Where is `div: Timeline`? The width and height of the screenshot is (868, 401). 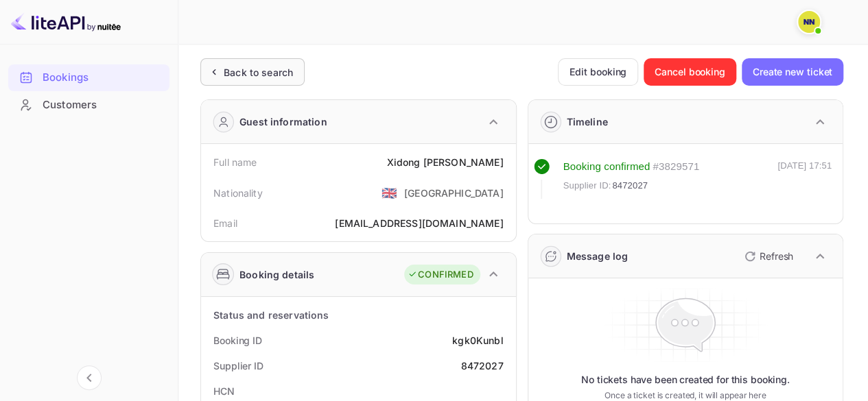
div: Timeline is located at coordinates (587, 121).